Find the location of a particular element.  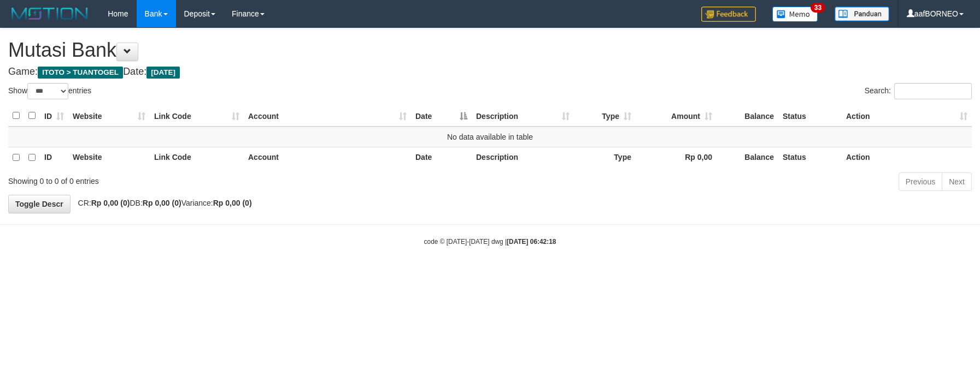

a: Next is located at coordinates (957, 182).